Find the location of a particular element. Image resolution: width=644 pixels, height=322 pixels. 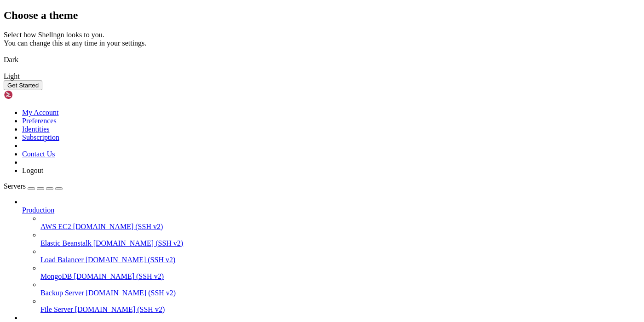

a: Contact Us is located at coordinates (39, 153).